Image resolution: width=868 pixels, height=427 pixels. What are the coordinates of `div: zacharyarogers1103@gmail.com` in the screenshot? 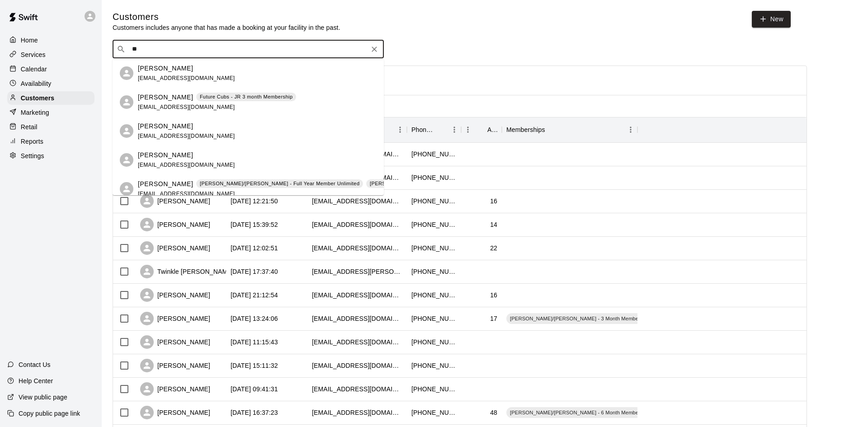 It's located at (357, 225).